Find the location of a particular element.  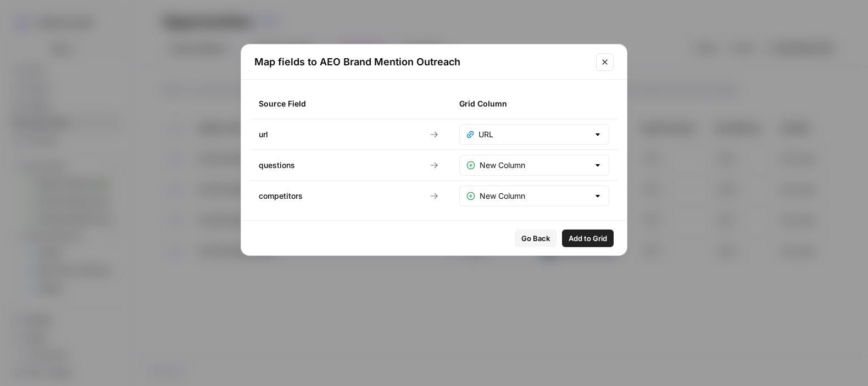

div: Source Field is located at coordinates (334, 104).